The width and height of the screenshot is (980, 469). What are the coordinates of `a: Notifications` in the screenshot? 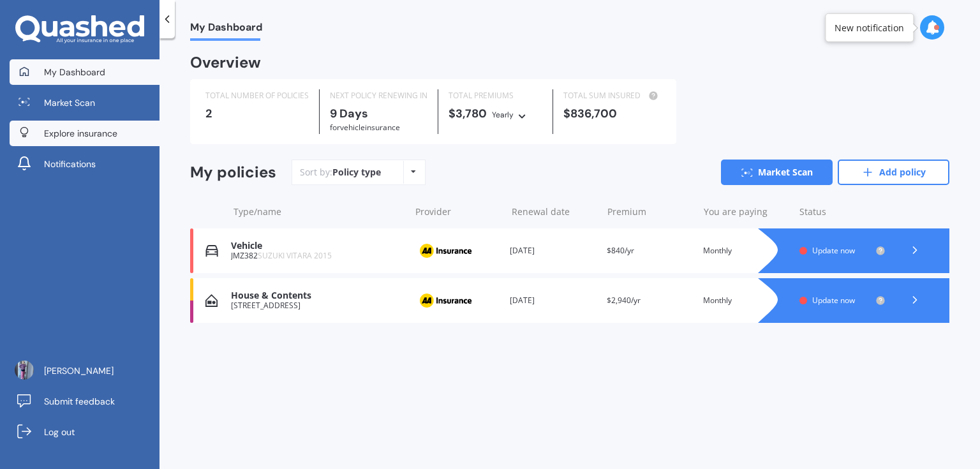 It's located at (84, 164).